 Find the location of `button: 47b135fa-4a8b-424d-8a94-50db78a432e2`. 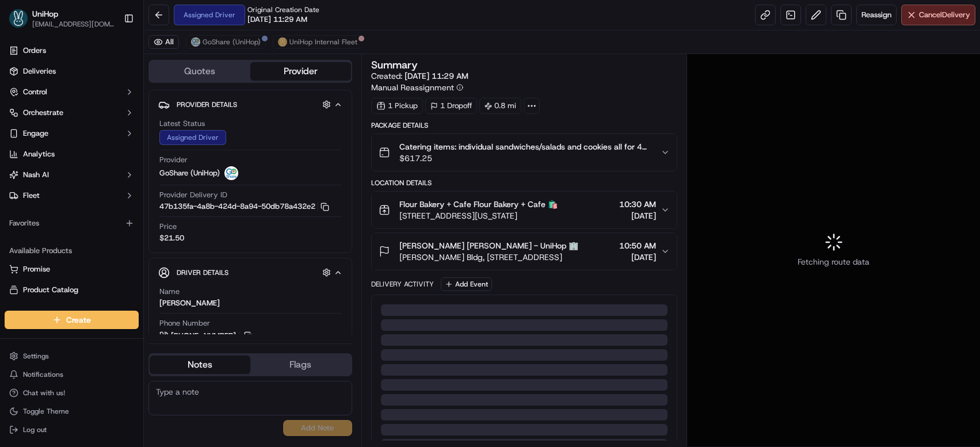

button: 47b135fa-4a8b-424d-8a94-50db78a432e2 is located at coordinates (244, 206).